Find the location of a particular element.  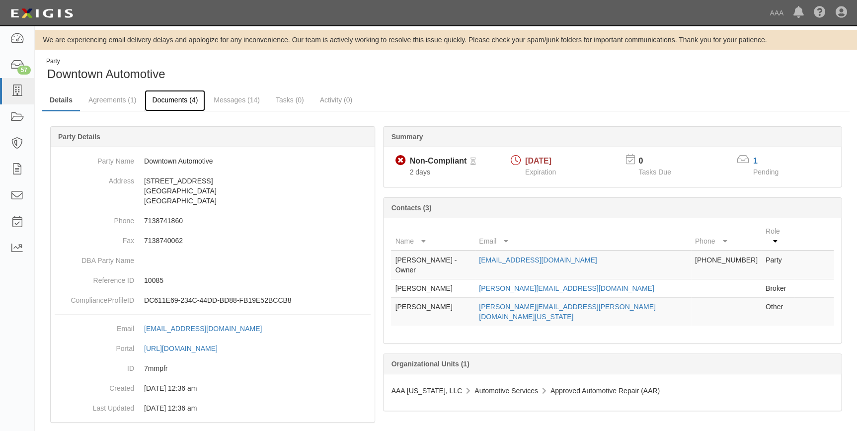

a: Documents (4) is located at coordinates (175, 100).